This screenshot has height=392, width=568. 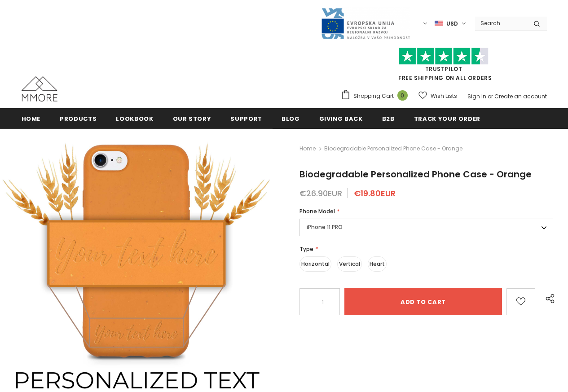 What do you see at coordinates (341, 118) in the screenshot?
I see `a: Giving back` at bounding box center [341, 118].